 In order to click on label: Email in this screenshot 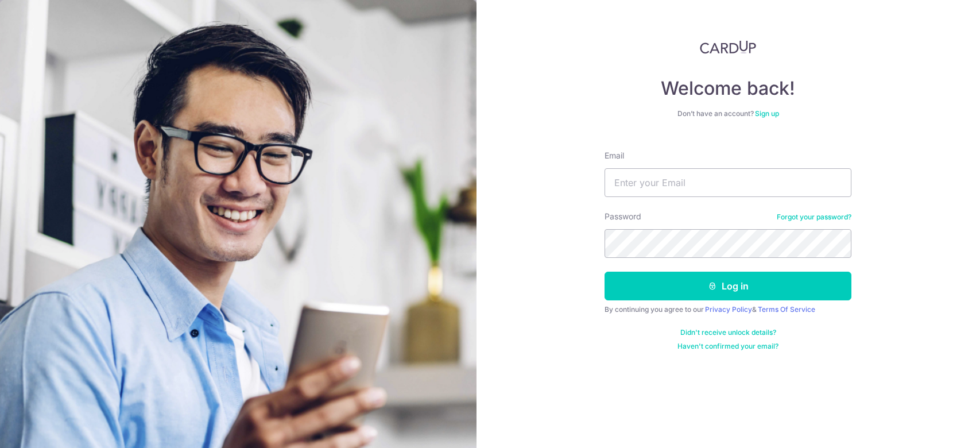, I will do `click(614, 156)`.